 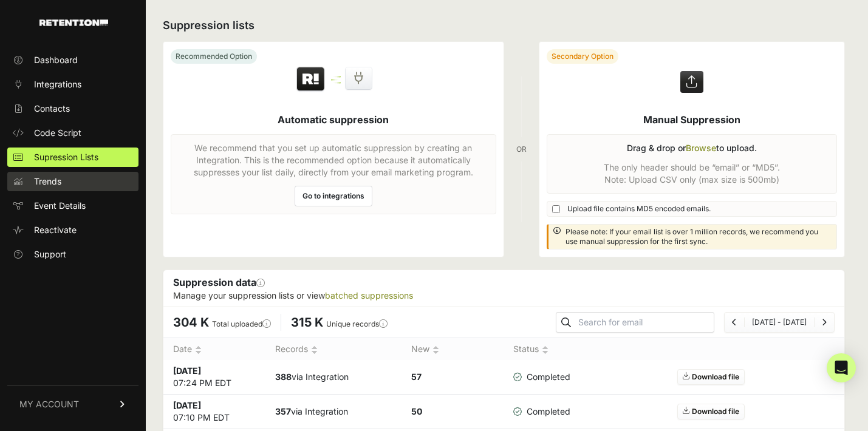 What do you see at coordinates (824, 322) in the screenshot?
I see `a: Next` at bounding box center [824, 322].